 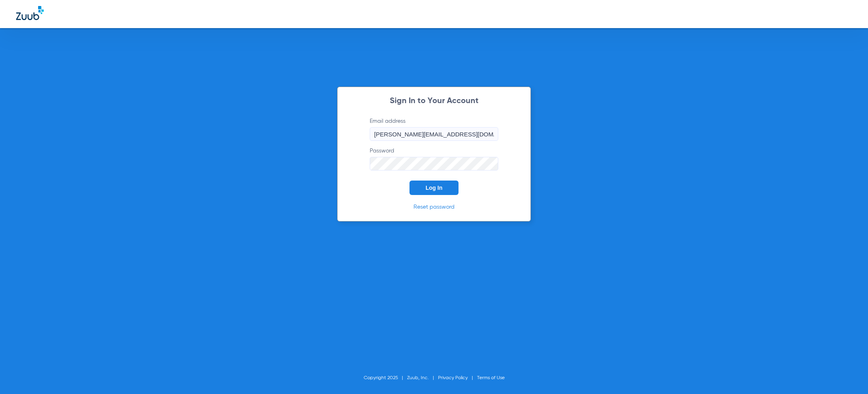 What do you see at coordinates (434, 129) in the screenshot?
I see `label: Email address` at bounding box center [434, 129].